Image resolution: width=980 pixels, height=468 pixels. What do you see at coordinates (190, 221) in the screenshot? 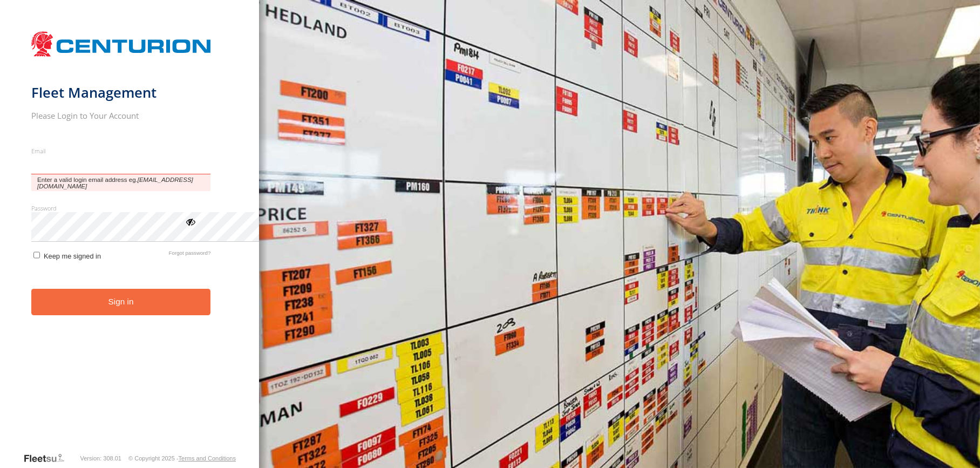
I see `div: ViewPassword` at bounding box center [190, 221].